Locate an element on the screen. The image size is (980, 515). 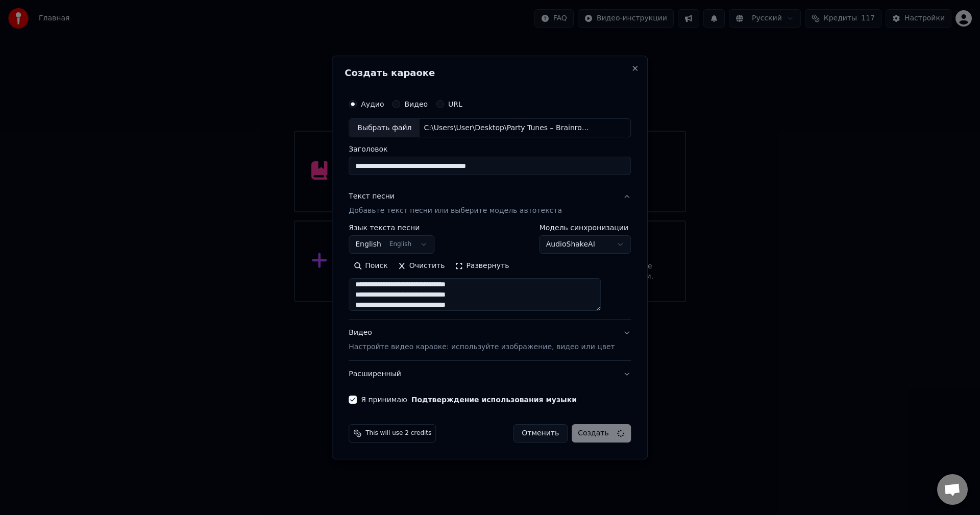
button: Текст песниДобавьте текст песни или выберите модель автотекста is located at coordinates (489, 204).